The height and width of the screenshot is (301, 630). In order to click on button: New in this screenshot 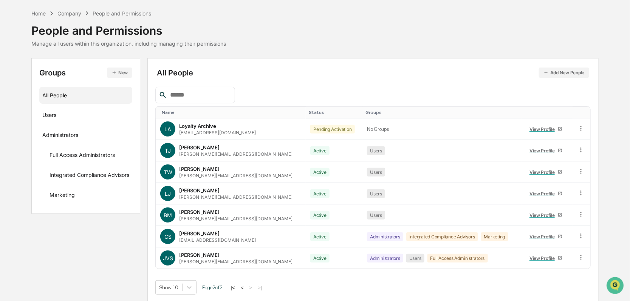, I will do `click(119, 73)`.